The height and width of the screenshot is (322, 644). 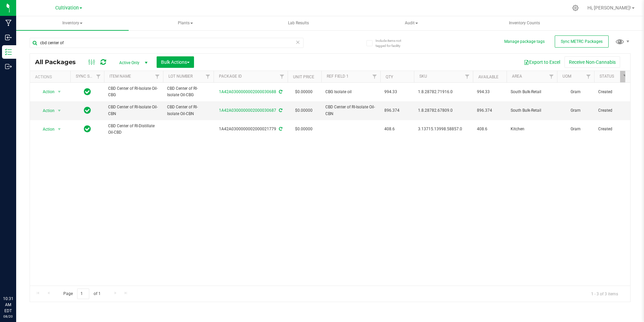 What do you see at coordinates (166, 42) in the screenshot?
I see `input: Search Package ID, Item Name, SKU, Lot or Part Number...` at bounding box center [166, 42].